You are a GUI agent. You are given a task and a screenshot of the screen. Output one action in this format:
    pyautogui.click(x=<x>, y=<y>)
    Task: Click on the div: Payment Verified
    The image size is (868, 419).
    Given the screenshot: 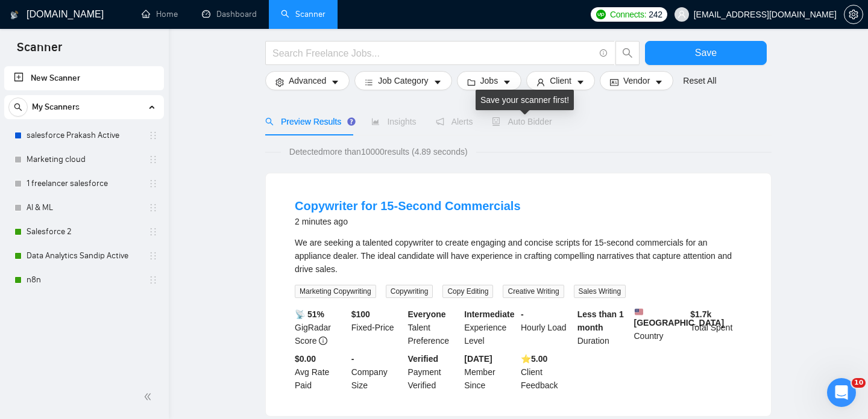 What is the action you would take?
    pyautogui.click(x=434, y=373)
    